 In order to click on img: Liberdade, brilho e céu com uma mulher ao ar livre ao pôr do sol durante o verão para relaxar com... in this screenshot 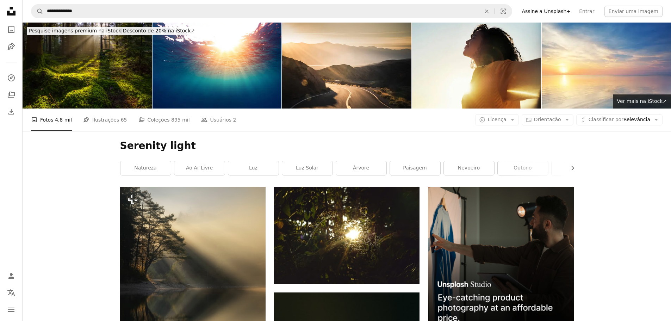, I will do `click(476, 65)`.